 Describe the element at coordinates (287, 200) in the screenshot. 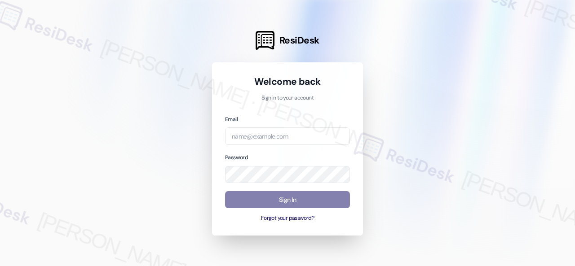

I see `button: Sign In` at that location.